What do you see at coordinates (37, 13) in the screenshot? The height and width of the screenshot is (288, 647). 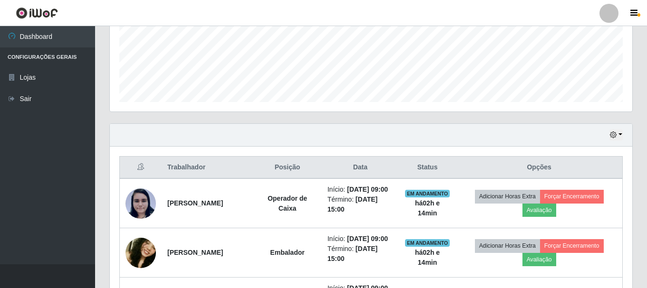 I see `img: CoreUI Logo` at bounding box center [37, 13].